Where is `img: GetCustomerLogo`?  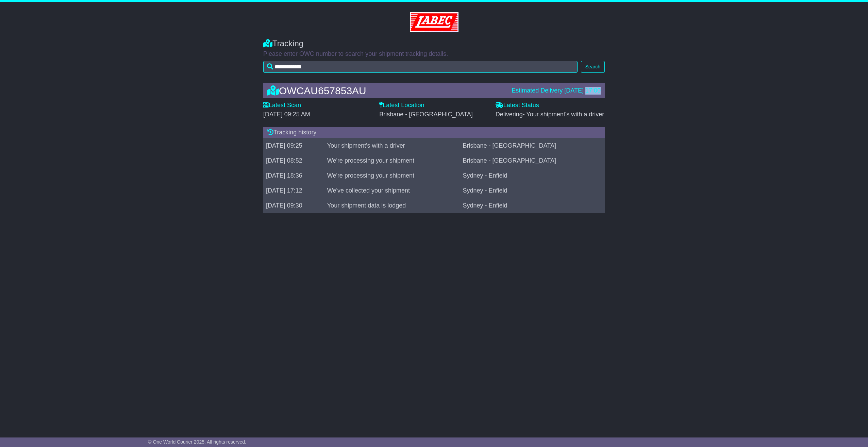 img: GetCustomerLogo is located at coordinates (434, 22).